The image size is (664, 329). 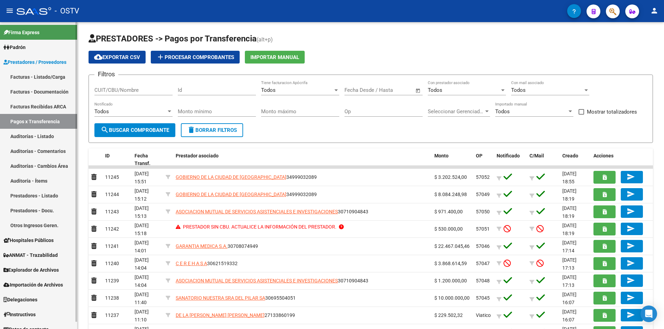 I want to click on span: $ 530.000,00, so click(x=448, y=229).